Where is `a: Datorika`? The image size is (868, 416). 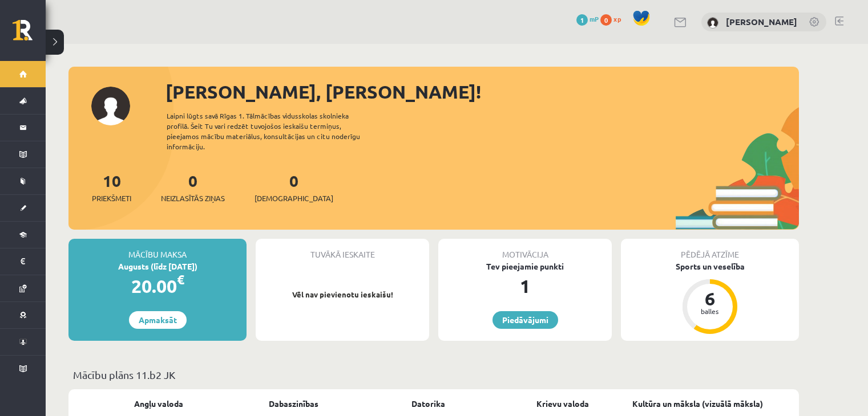 a: Datorika is located at coordinates (428, 404).